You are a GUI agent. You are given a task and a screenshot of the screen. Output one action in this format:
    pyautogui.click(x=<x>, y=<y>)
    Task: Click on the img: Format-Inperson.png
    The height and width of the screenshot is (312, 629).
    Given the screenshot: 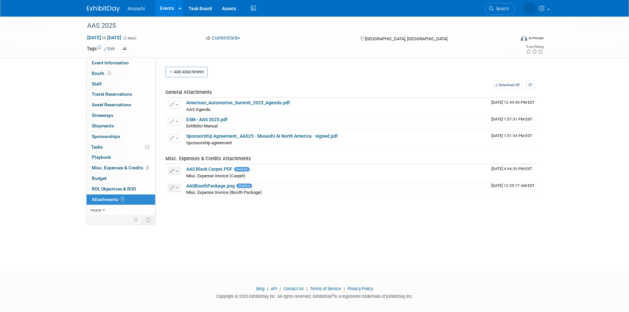 What is the action you would take?
    pyautogui.click(x=524, y=38)
    